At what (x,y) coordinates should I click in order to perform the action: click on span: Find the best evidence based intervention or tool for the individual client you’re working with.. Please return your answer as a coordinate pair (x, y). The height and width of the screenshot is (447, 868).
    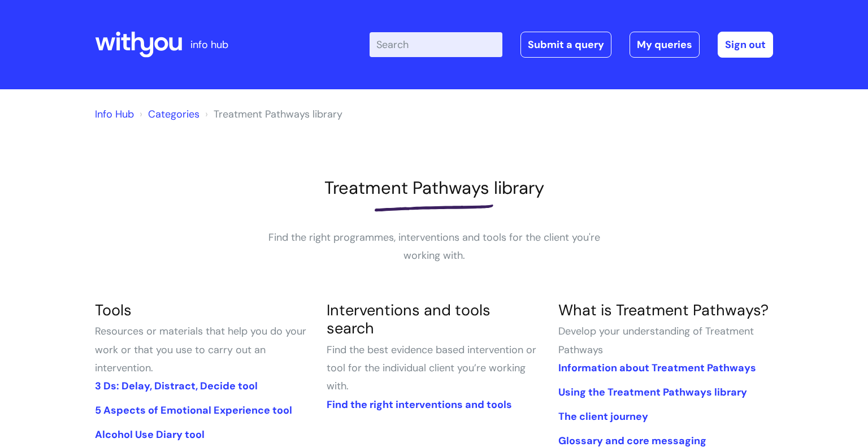
    Looking at the image, I should click on (431, 368).